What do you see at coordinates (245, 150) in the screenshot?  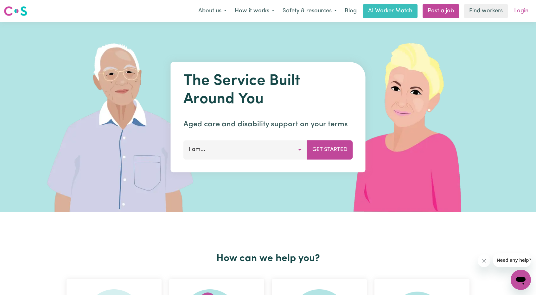 I see `button: I am...` at bounding box center [245, 150].